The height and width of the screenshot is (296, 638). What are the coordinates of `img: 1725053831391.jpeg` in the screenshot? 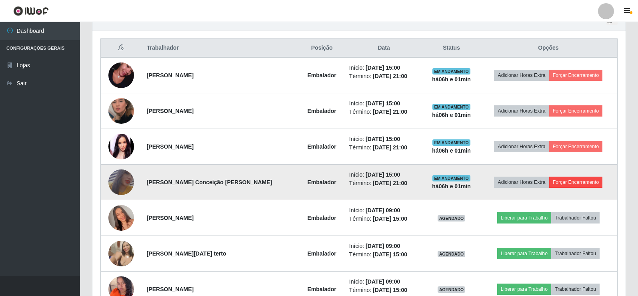 It's located at (121, 253).